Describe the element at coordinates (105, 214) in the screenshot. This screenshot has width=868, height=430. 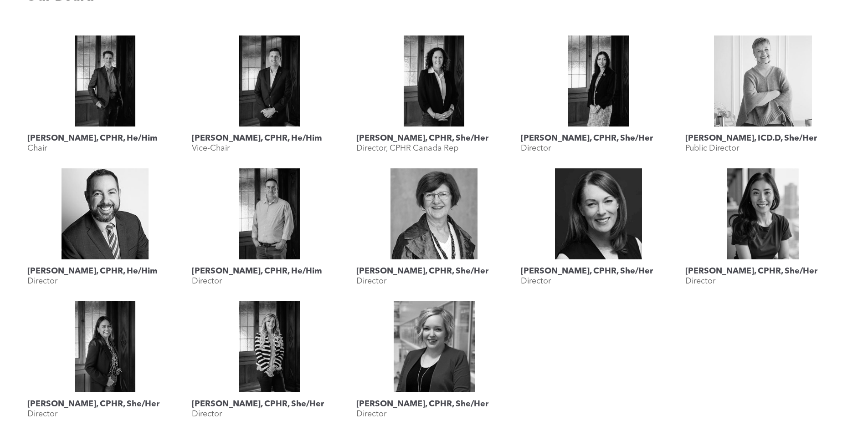
I see `a: Rob Caswell, CPHR, He/Him` at that location.